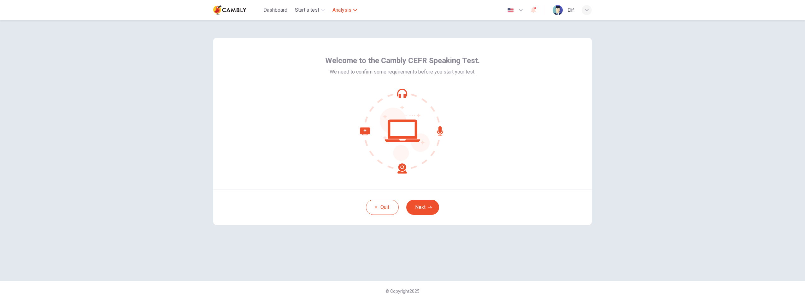  I want to click on span: Start a test, so click(307, 10).